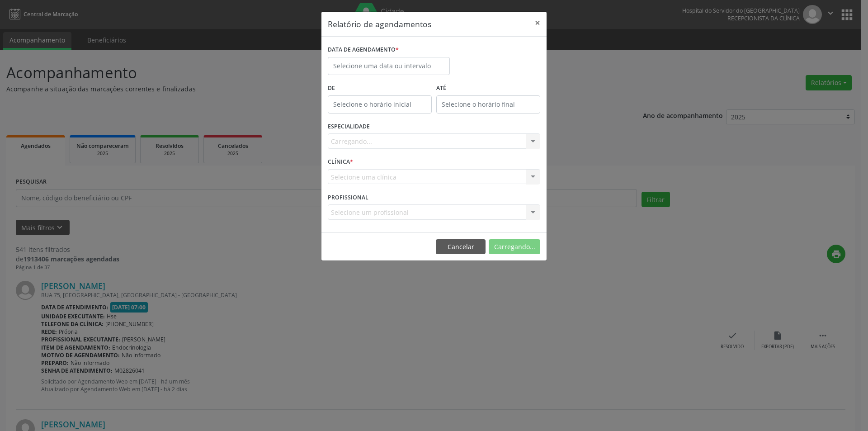 This screenshot has height=431, width=868. I want to click on input: Selecione uma data ou intervalo, so click(389, 66).